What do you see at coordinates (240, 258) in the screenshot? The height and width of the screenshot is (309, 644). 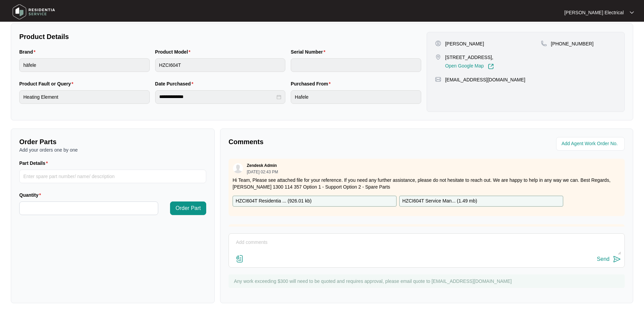 I see `img: file-attachment-doc.svg` at bounding box center [240, 258].